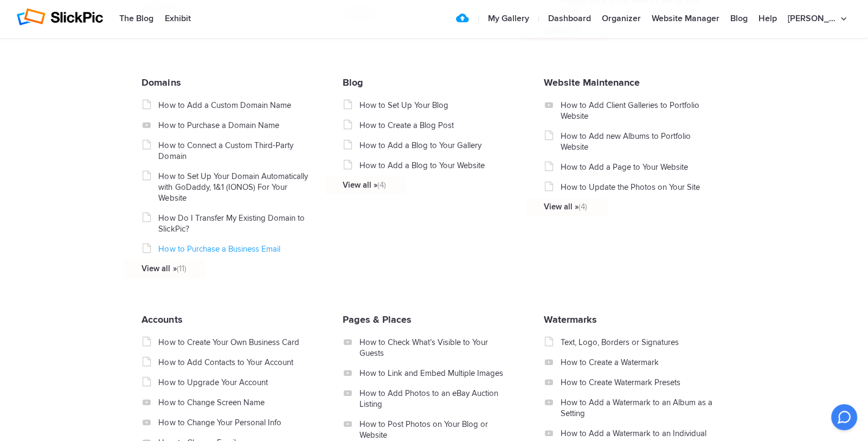 The width and height of the screenshot is (868, 441). What do you see at coordinates (235, 223) in the screenshot?
I see `a: How Do I Transfer My Existing Domain to SlickPic?` at bounding box center [235, 223].